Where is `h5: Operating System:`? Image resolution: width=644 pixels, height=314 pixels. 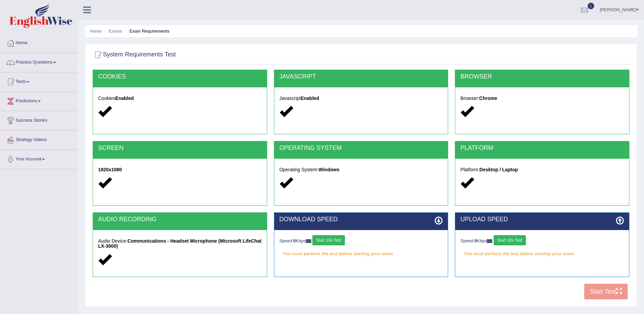
h5: Operating System: is located at coordinates (361, 170).